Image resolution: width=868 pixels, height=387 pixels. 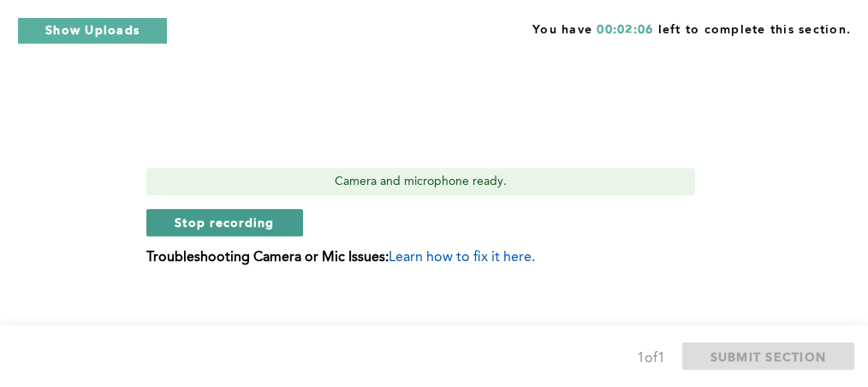 I want to click on button: Show Uploads, so click(x=92, y=30).